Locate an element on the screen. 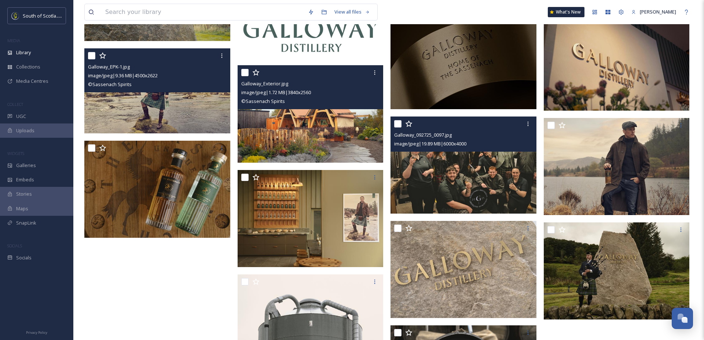  img: Galloway_Sign_Interior.jpg is located at coordinates (617, 62).